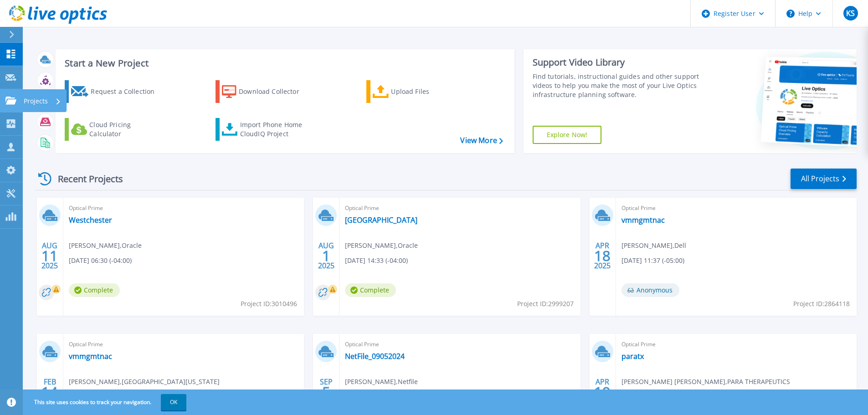 Image resolution: width=868 pixels, height=415 pixels. I want to click on span: 19, so click(602, 392).